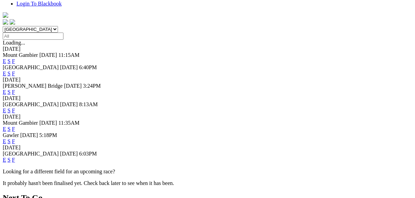 The width and height of the screenshot is (415, 198). I want to click on span: 6:40PM, so click(88, 67).